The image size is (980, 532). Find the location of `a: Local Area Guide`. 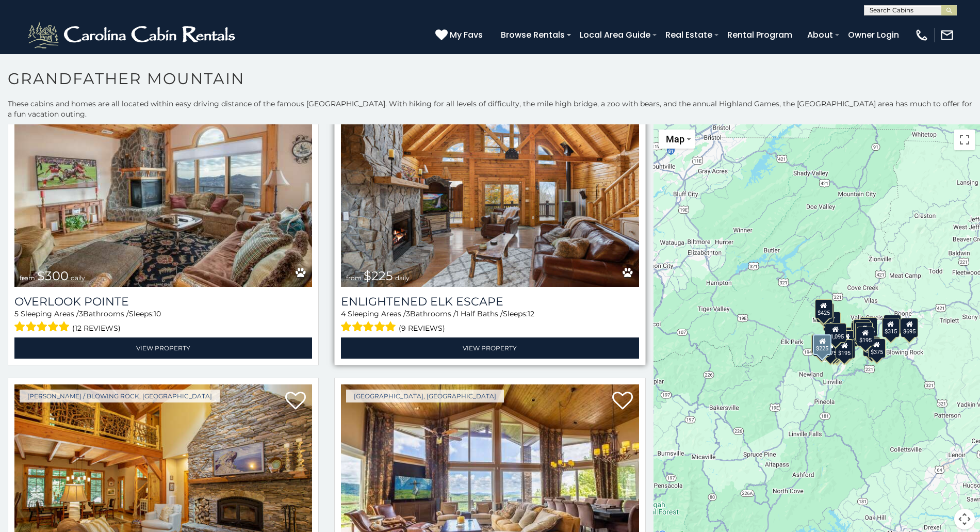

a: Local Area Guide is located at coordinates (615, 35).